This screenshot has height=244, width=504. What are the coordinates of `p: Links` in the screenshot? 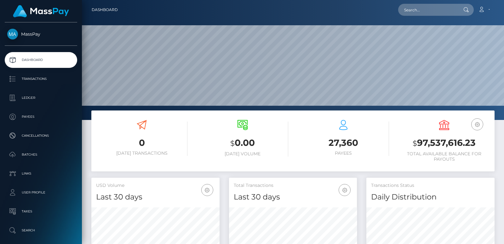 It's located at (41, 173).